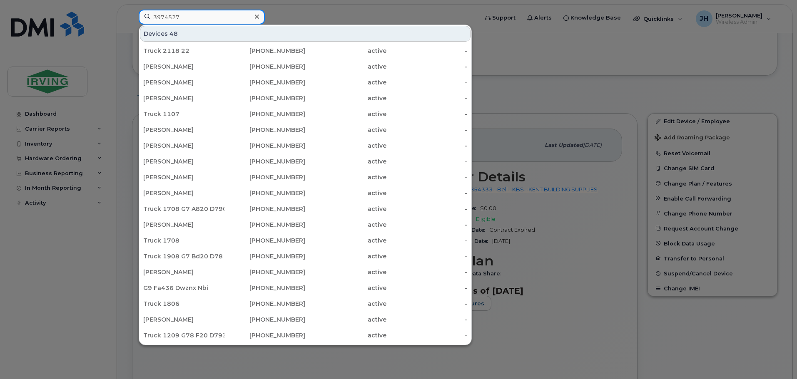 The height and width of the screenshot is (379, 797). What do you see at coordinates (184, 241) in the screenshot?
I see `div: Truck 1708` at bounding box center [184, 241].